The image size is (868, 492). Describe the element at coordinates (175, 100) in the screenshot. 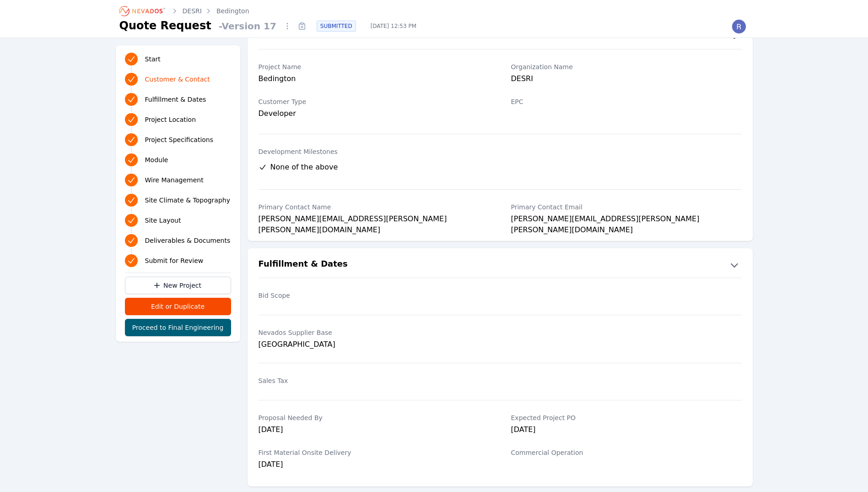

I see `span: Fulfillment & Dates` at that location.